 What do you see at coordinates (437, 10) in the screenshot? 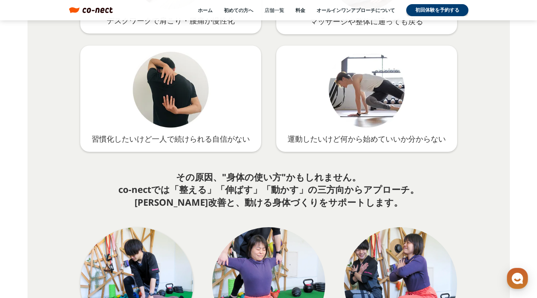
I see `a: 初回体験を予約する` at bounding box center [437, 10].